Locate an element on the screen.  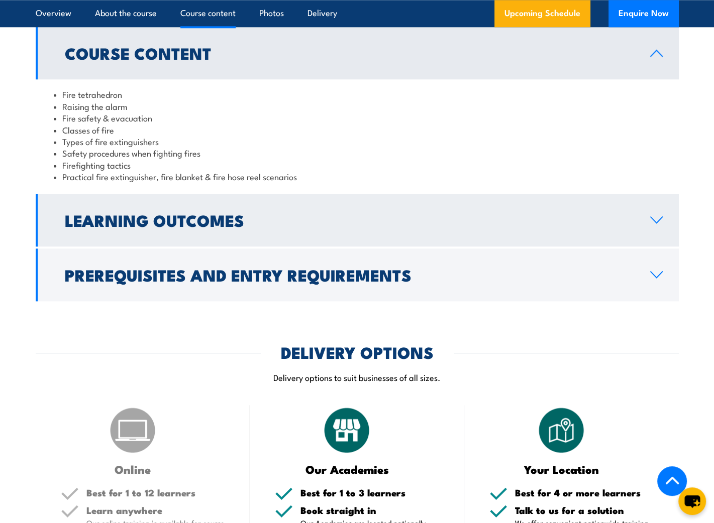
li: Classes of fire is located at coordinates (357, 130).